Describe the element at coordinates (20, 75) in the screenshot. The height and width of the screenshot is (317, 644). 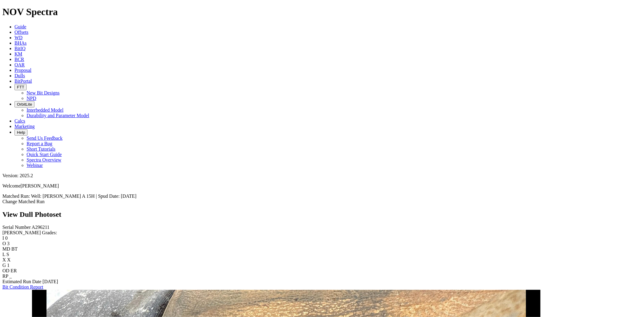
I see `span: Dulls` at that location.